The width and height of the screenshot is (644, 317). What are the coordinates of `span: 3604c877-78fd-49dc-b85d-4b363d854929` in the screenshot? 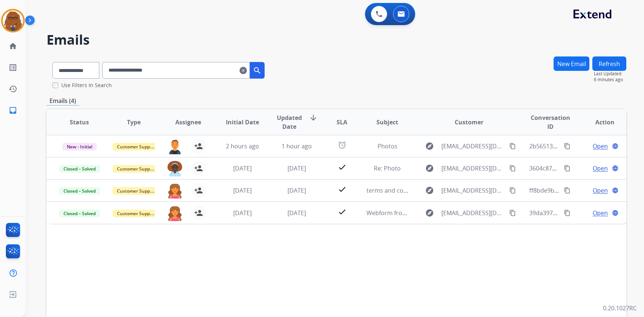 It's located at (586, 168).